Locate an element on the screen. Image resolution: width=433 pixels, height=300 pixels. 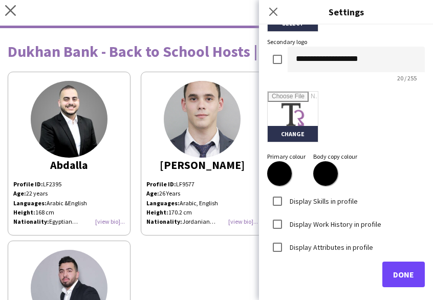
label: Body copy colour is located at coordinates (335, 156).